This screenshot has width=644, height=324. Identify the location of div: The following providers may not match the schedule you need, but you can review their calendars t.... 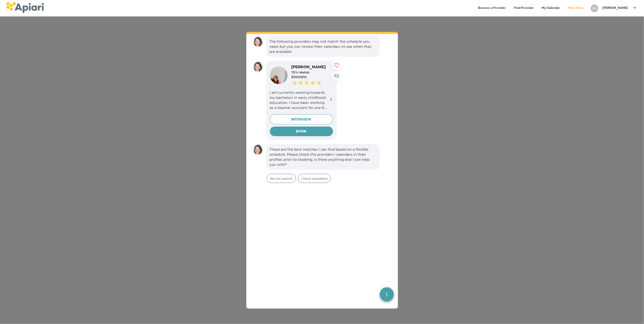
(323, 46).